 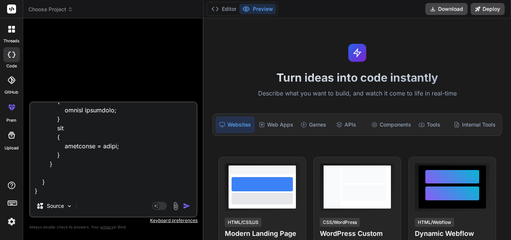 What do you see at coordinates (243, 222) in the screenshot?
I see `div: HTML/CSS/JS` at bounding box center [243, 222].